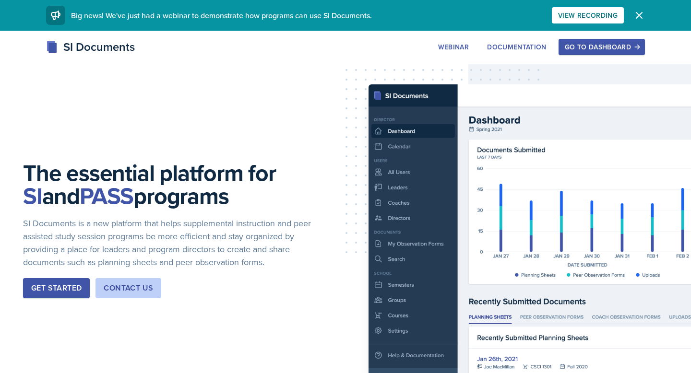 The image size is (691, 373). Describe the element at coordinates (517, 47) in the screenshot. I see `button: Documentation` at that location.